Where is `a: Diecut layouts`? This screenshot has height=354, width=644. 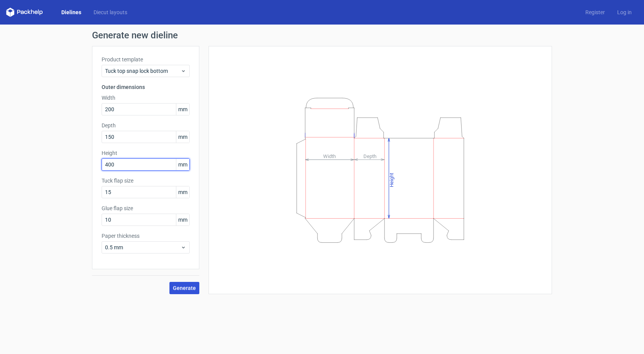
a: Diecut layouts is located at coordinates (110, 12).